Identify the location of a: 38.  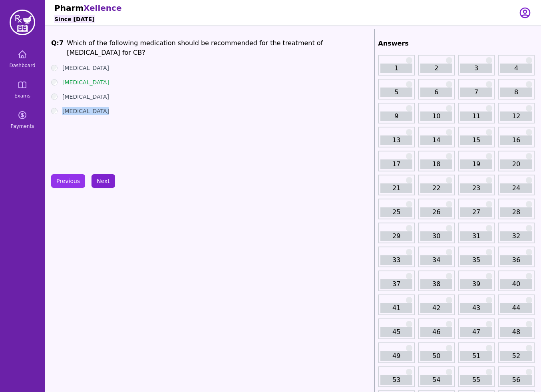
(437, 284).